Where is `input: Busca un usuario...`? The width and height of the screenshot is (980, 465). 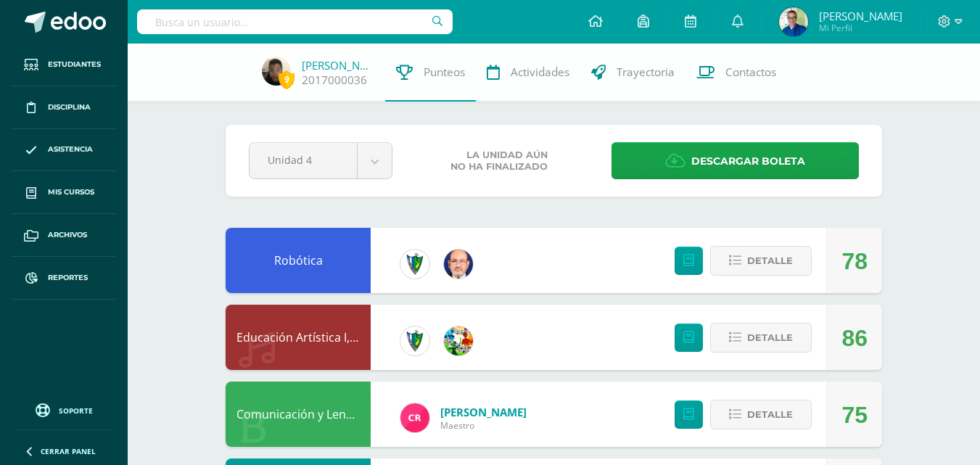
input: Busca un usuario... is located at coordinates (294, 22).